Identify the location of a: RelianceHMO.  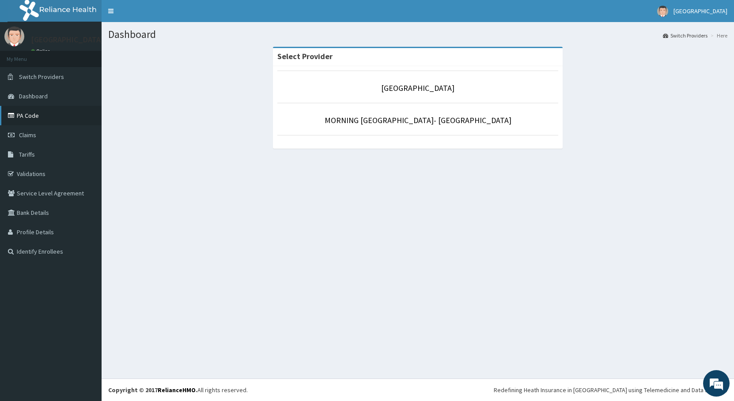
(177, 390).